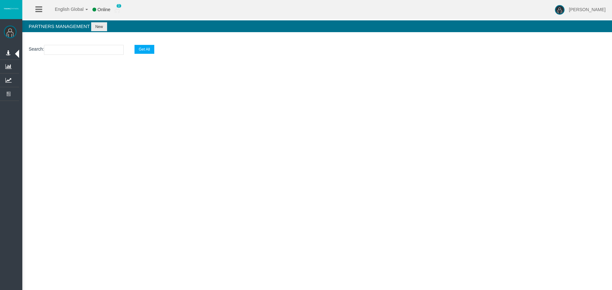 The image size is (612, 290). Describe the element at coordinates (36, 49) in the screenshot. I see `label: Search` at that location.